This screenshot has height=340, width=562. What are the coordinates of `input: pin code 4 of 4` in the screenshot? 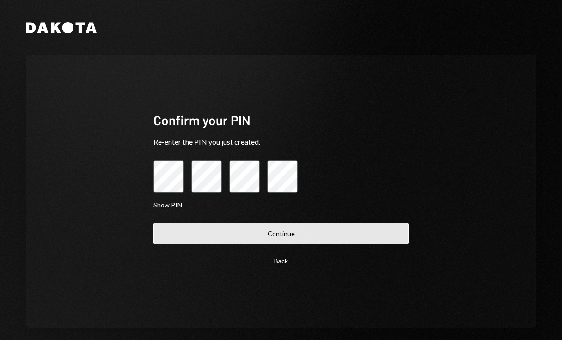 It's located at (282, 177).